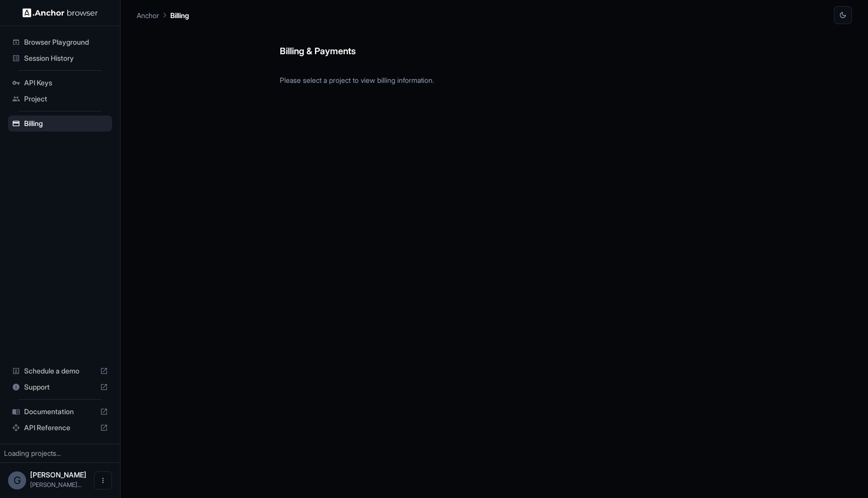 Image resolution: width=868 pixels, height=498 pixels. Describe the element at coordinates (60, 42) in the screenshot. I see `div: Browser Playground` at that location.